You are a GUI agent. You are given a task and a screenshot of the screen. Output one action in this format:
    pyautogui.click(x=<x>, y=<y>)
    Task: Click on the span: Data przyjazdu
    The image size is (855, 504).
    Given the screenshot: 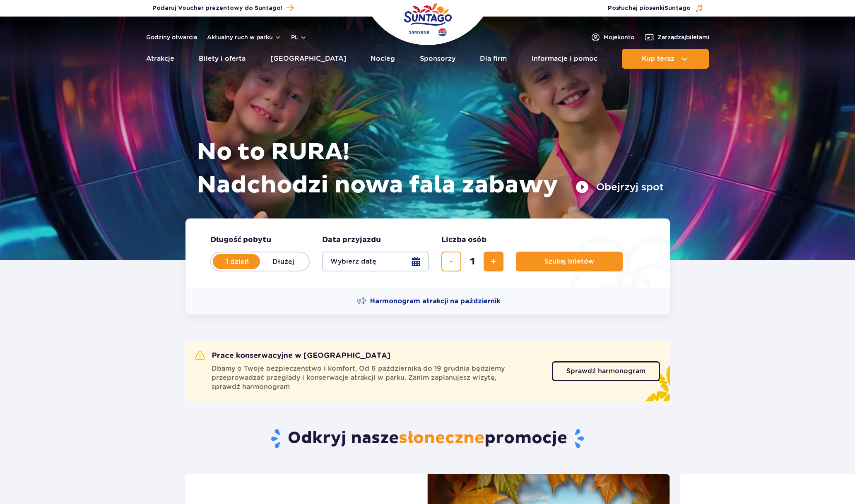 What is the action you would take?
    pyautogui.click(x=352, y=240)
    